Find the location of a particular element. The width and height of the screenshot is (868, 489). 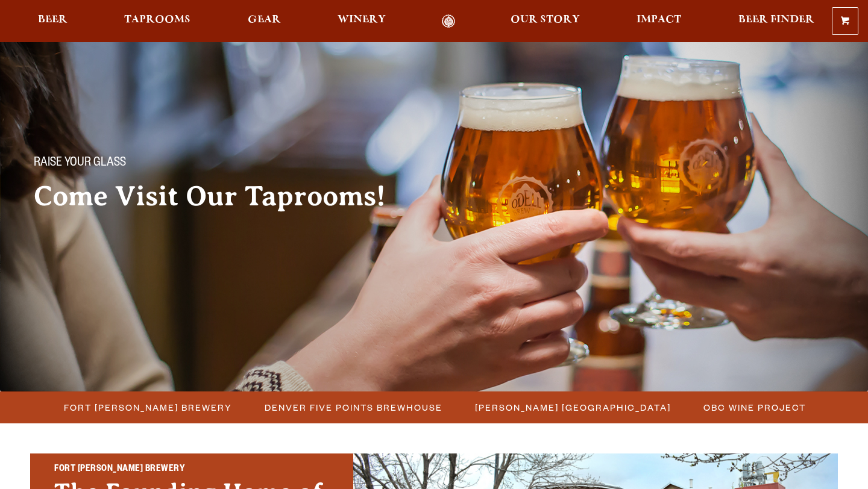

span: Impact is located at coordinates (659, 20).